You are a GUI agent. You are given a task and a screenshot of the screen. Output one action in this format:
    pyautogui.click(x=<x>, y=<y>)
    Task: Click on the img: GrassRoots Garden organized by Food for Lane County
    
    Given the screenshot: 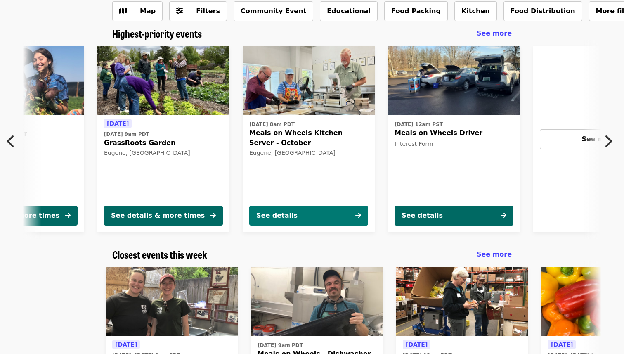 What is the action you would take?
    pyautogui.click(x=163, y=81)
    